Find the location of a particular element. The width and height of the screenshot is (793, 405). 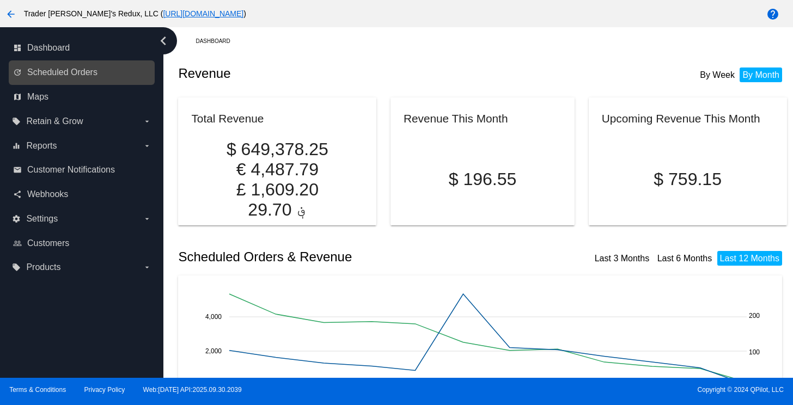

h2: Revenue is located at coordinates (330, 74).